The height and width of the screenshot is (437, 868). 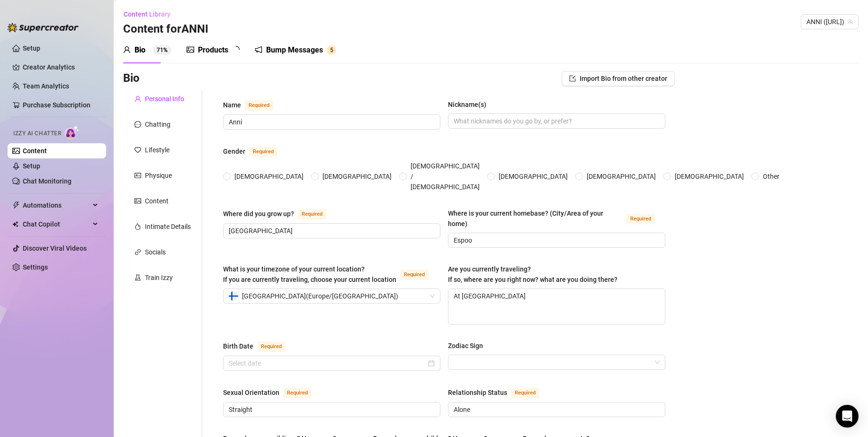 What do you see at coordinates (157, 201) in the screenshot?
I see `div: Content` at bounding box center [157, 201].